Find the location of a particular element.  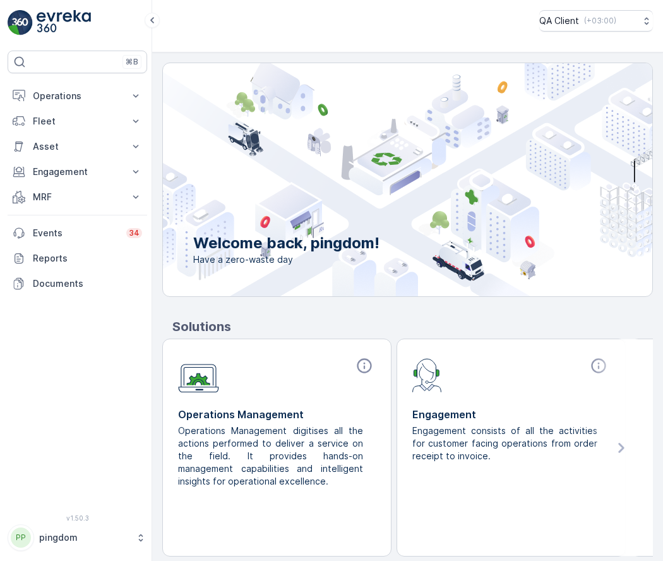

button: Operations is located at coordinates (77, 96).